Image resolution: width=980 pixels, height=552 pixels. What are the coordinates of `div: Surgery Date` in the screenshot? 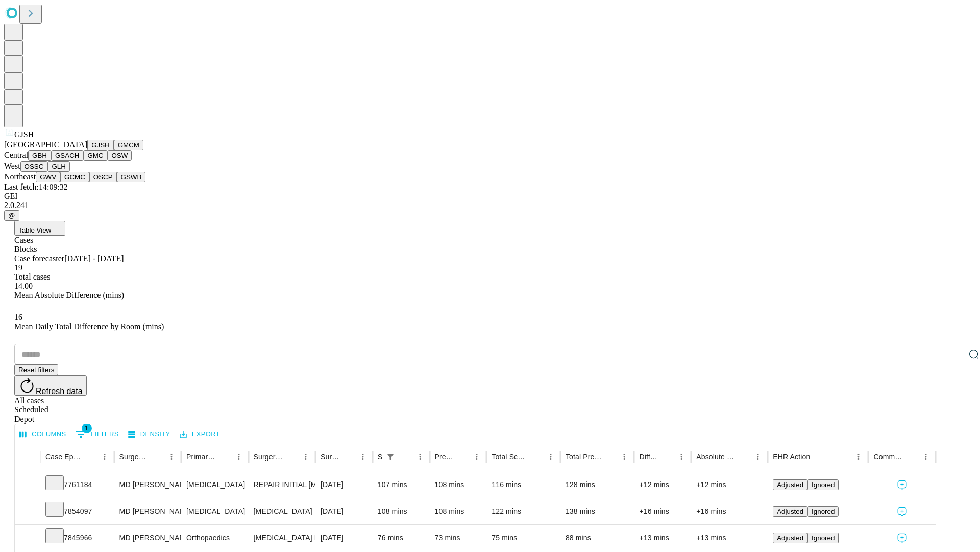 It's located at (330, 457).